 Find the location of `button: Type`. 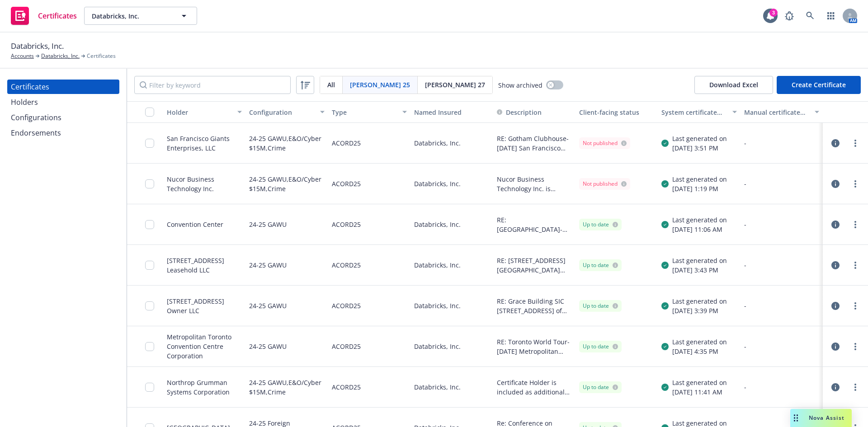

button: Type is located at coordinates (369, 112).